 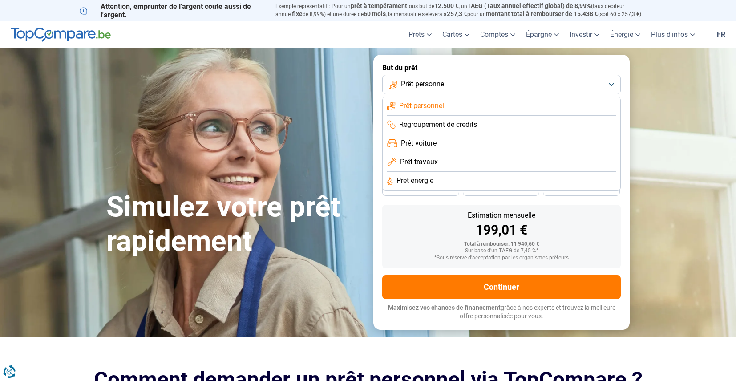 I want to click on span: 30 mois, so click(x=501, y=189).